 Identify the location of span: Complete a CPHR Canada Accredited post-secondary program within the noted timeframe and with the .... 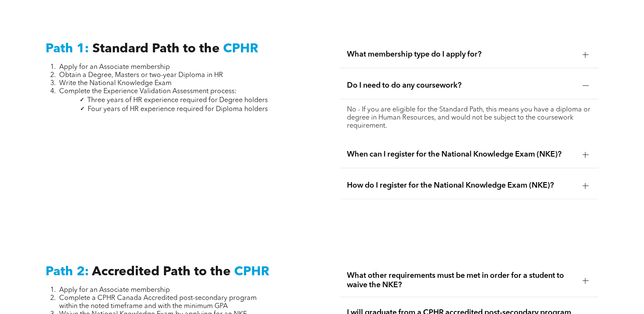
(158, 302).